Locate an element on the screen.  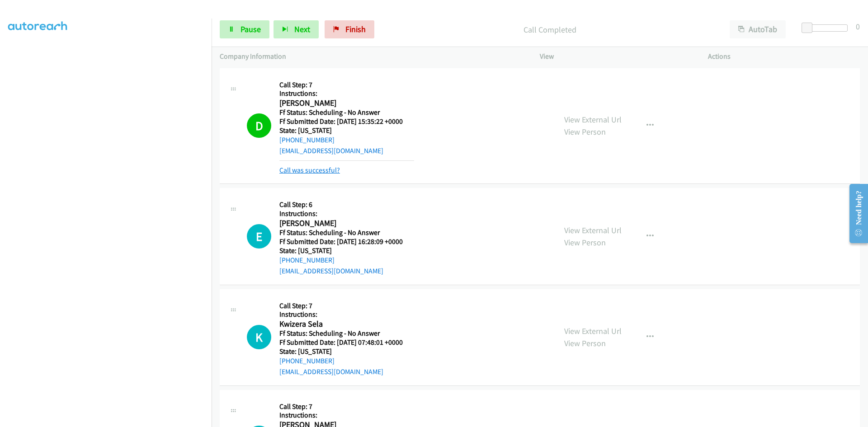
p: Actions is located at coordinates (784, 56).